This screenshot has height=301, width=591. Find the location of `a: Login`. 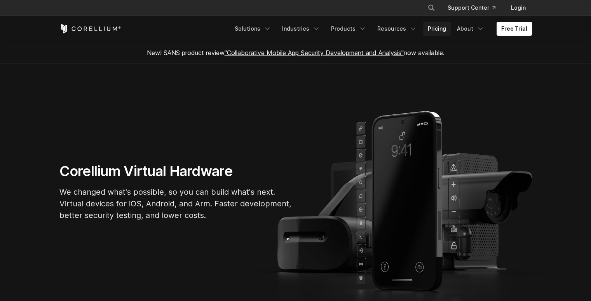

a: Login is located at coordinates (518, 8).